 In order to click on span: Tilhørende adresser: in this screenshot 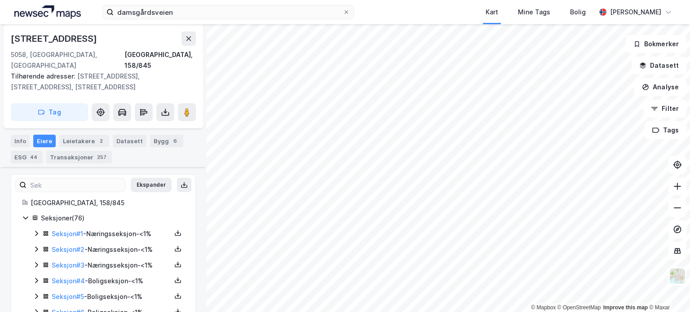, I will do `click(44, 76)`.